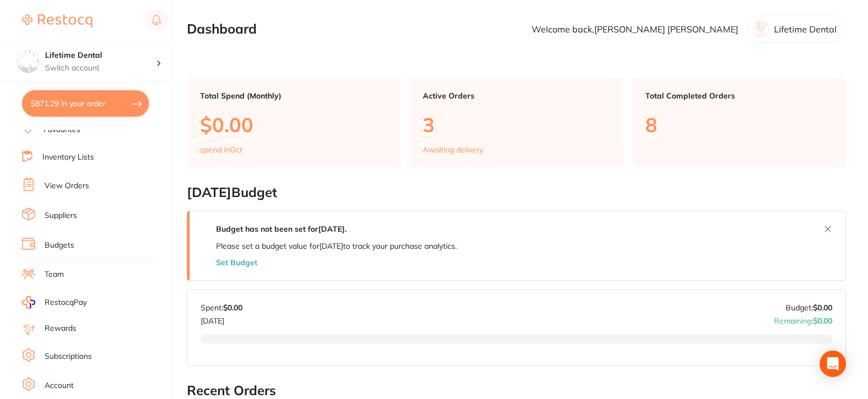 The height and width of the screenshot is (399, 868). Describe the element at coordinates (739, 123) in the screenshot. I see `a: Total Completed Orders8` at that location.